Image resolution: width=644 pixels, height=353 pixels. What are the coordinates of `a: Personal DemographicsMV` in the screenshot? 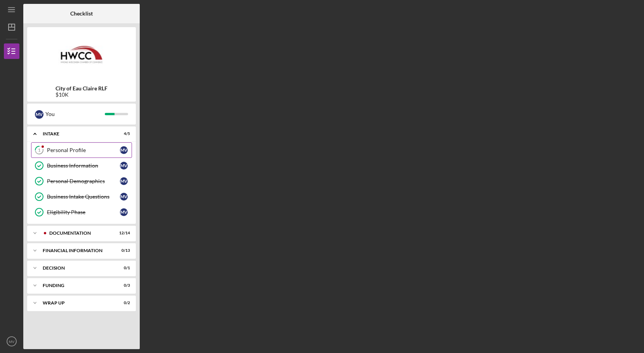 It's located at (82, 181).